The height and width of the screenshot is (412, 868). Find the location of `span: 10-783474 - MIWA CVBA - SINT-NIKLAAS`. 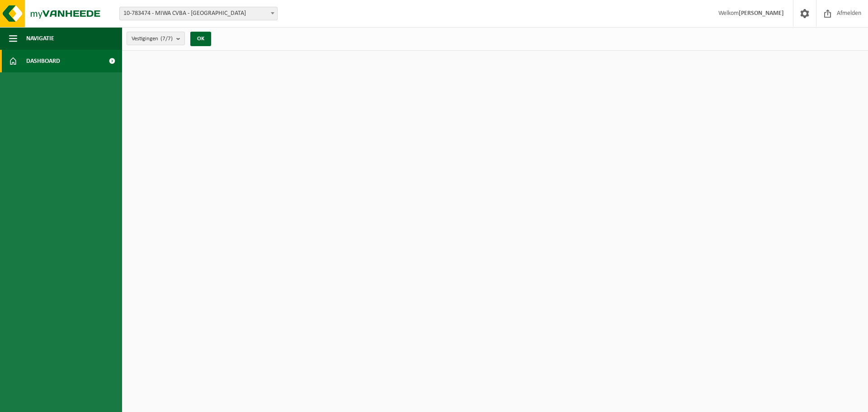

span: 10-783474 - MIWA CVBA - SINT-NIKLAAS is located at coordinates (198, 13).